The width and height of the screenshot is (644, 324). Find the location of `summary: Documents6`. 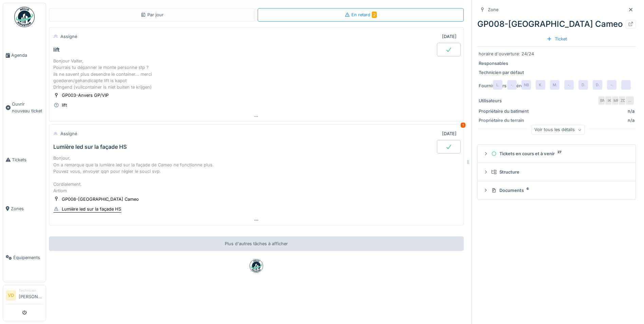

summary: Documents6 is located at coordinates (556, 190).